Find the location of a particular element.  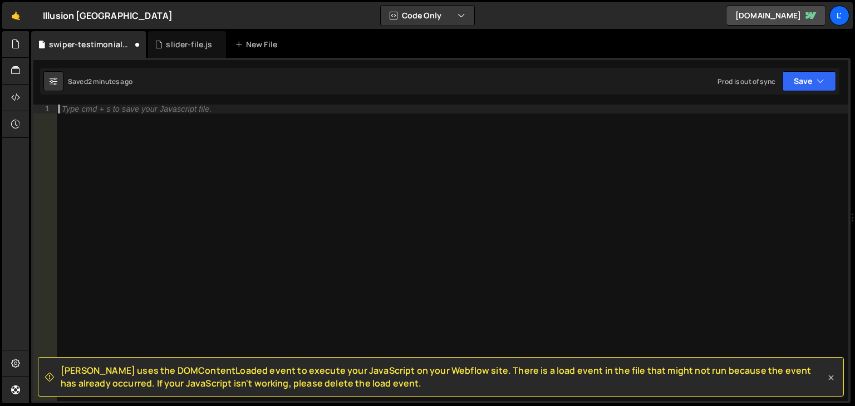

div: Prod is out of sync is located at coordinates (747, 81).